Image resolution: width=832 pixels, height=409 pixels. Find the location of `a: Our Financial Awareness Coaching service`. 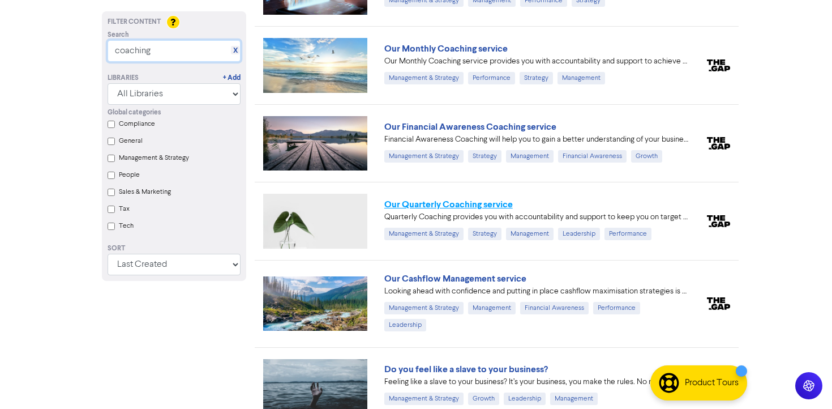

a: Our Financial Awareness Coaching service is located at coordinates (470, 127).